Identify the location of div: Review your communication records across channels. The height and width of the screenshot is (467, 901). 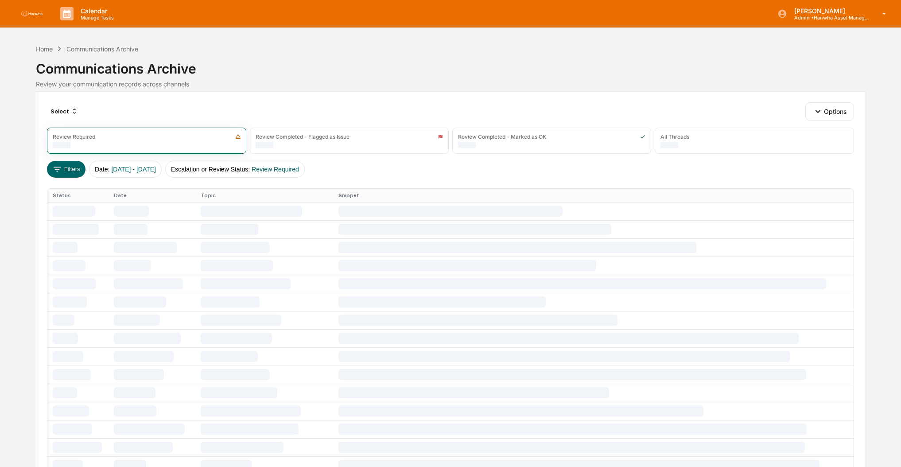
(450, 84).